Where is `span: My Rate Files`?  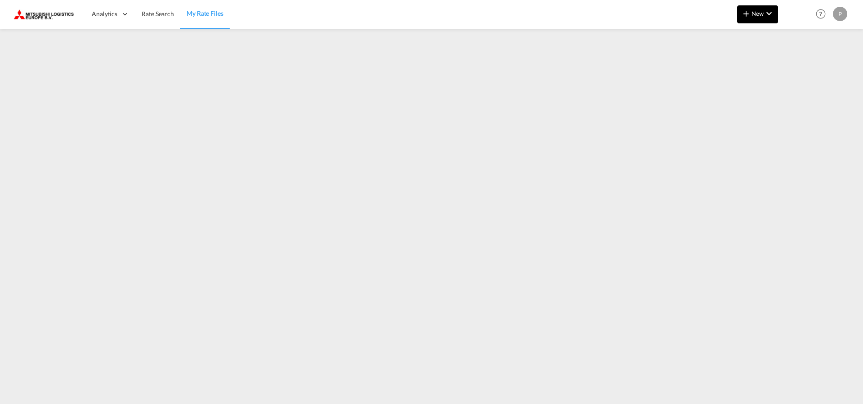 span: My Rate Files is located at coordinates (205, 13).